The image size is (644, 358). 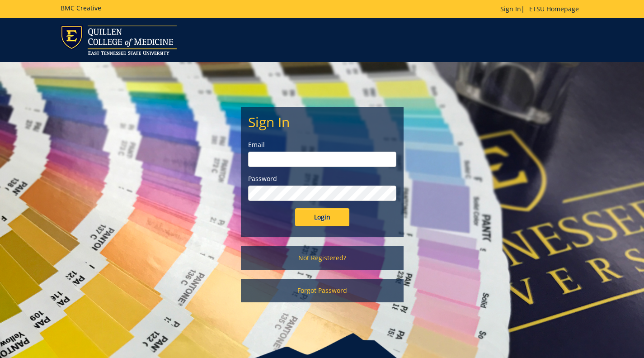 I want to click on a: Forgot Password, so click(x=322, y=291).